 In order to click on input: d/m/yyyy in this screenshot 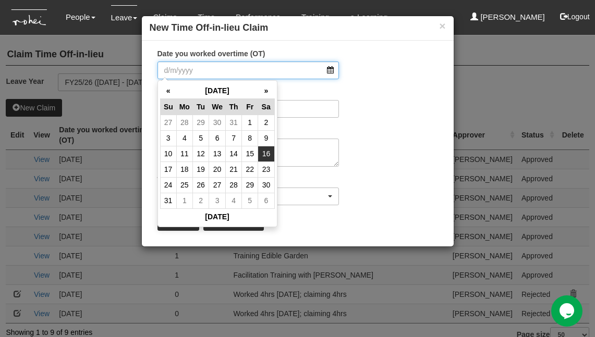, I will do `click(248, 70)`.